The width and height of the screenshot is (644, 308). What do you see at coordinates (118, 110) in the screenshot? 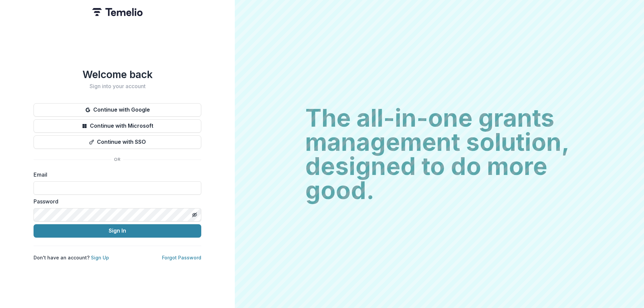
I see `button: Continue with Google` at bounding box center [118, 110].